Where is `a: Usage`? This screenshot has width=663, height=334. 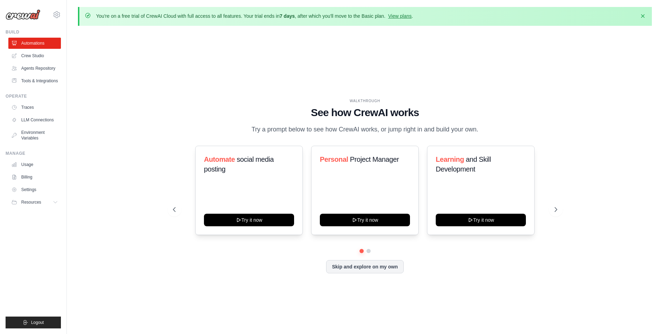 a: Usage is located at coordinates (34, 164).